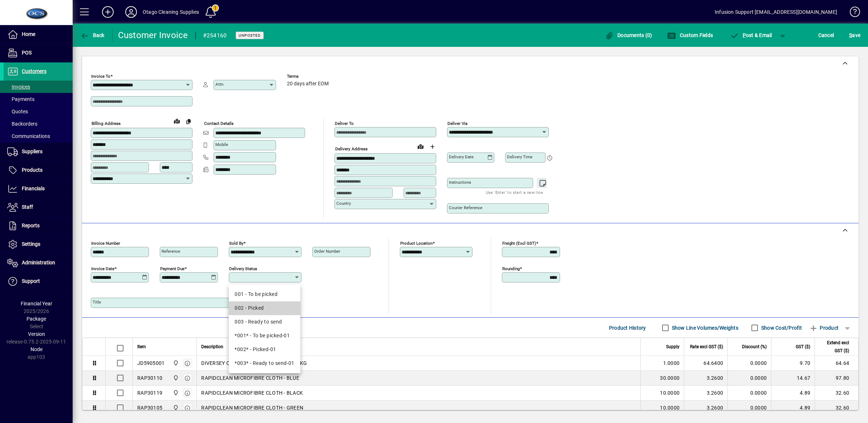  Describe the element at coordinates (264, 294) in the screenshot. I see `mat-option: 001 - To be picked` at that location.